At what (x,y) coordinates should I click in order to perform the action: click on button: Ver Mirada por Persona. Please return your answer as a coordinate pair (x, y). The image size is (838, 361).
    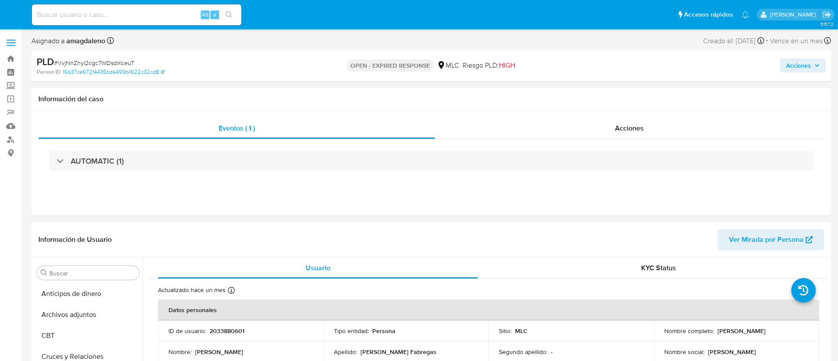
    Looking at the image, I should click on (771, 240).